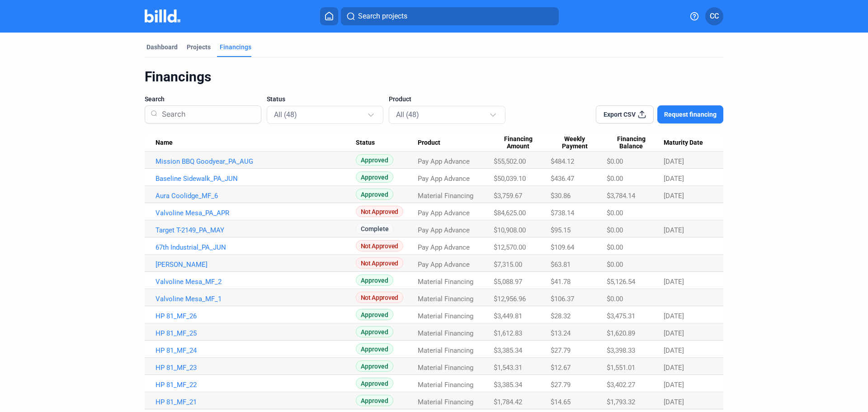 The image size is (868, 412). I want to click on a: HP 81_MF_25, so click(255, 333).